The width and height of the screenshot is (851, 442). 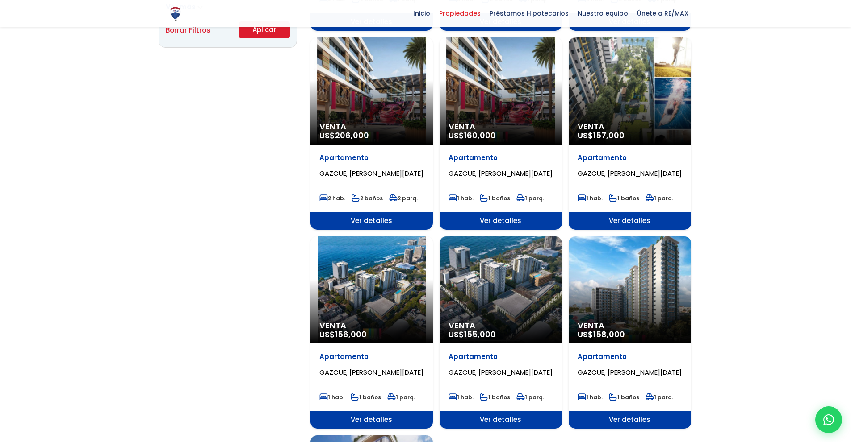 I want to click on a: Borrar Filtros, so click(x=188, y=30).